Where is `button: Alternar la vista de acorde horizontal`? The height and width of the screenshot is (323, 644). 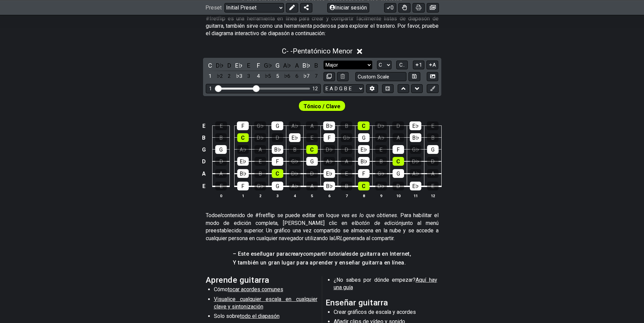 button: Alternar la vista de acorde horizontal is located at coordinates (388, 89).